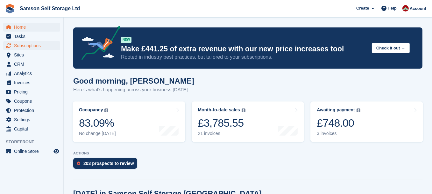 The image size is (432, 194). I want to click on img: stora-icon-8386f47178a22dfd0bd8f6a31ec36ba5ce8667c1dd55bd0f319d3a0aa187defe.svg, so click(10, 9).